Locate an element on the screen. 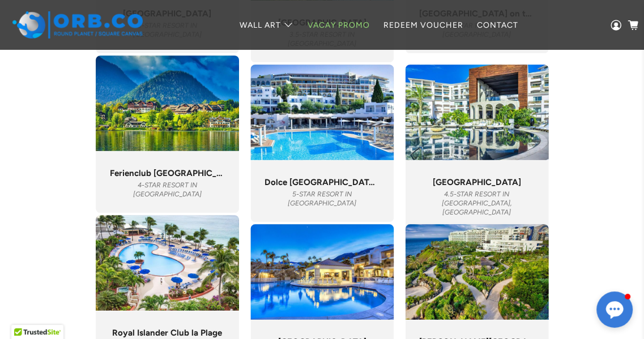 This screenshot has height=339, width=644. a: Contact is located at coordinates (497, 24).